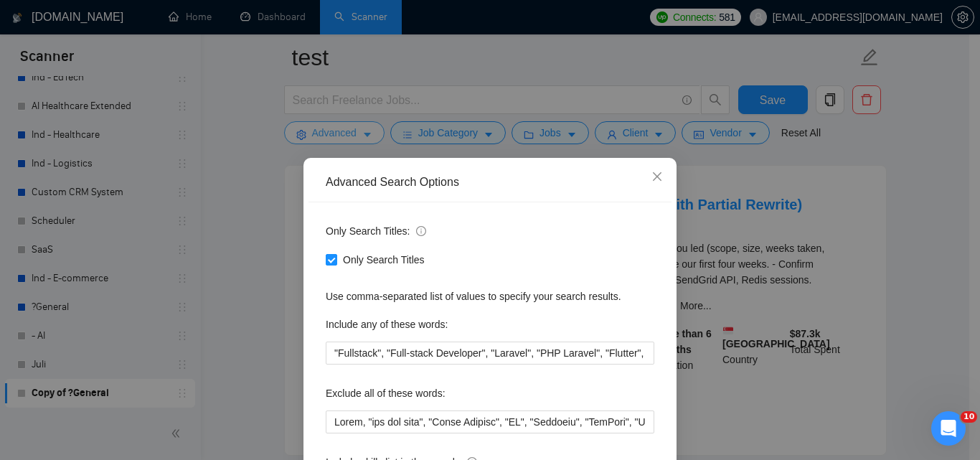 The image size is (980, 460). Describe the element at coordinates (969, 417) in the screenshot. I see `span: 10` at that location.